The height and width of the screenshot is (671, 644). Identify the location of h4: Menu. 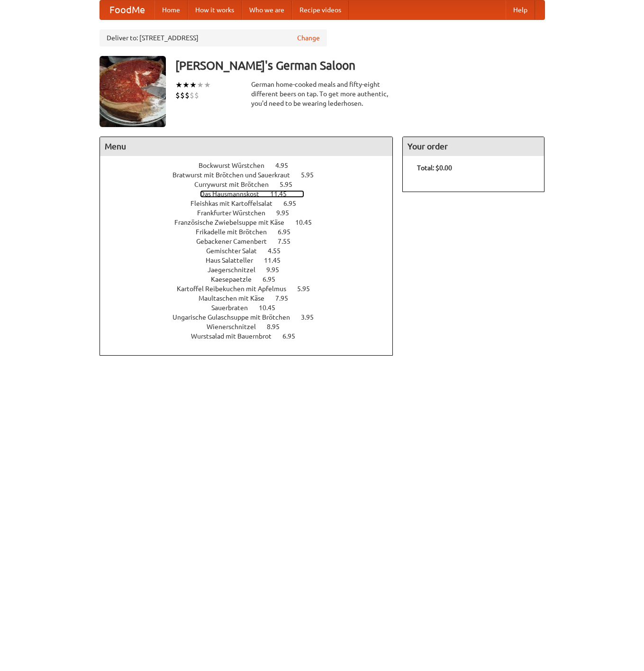
(247, 147).